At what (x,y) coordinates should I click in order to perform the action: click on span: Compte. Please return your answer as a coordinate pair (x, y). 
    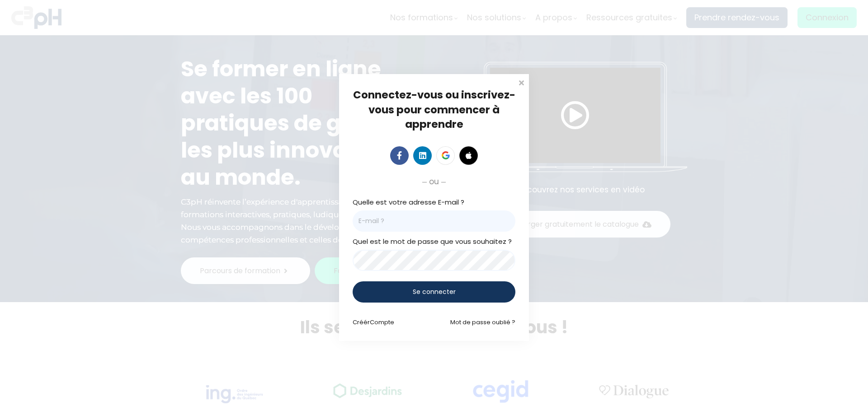
    Looking at the image, I should click on (382, 322).